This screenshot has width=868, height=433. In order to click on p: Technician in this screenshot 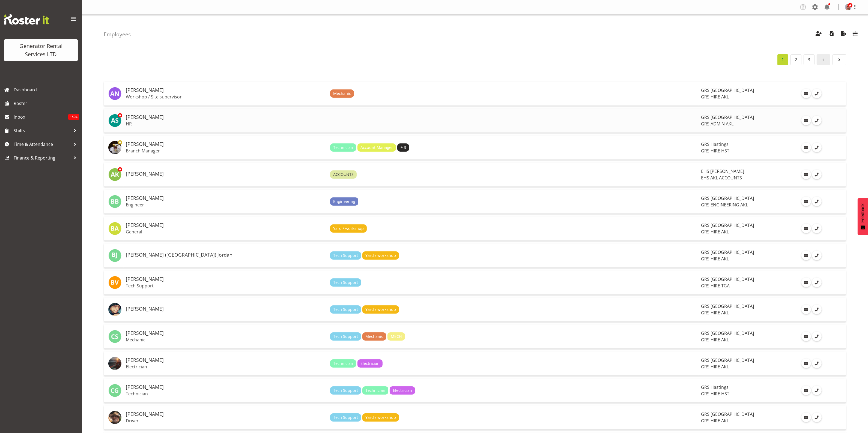, I will do `click(225, 394)`.